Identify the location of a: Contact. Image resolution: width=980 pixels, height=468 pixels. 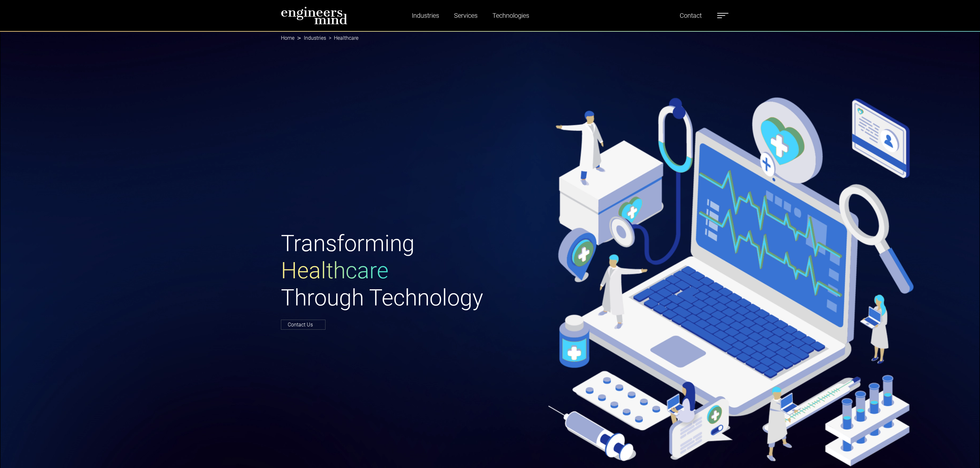
(690, 15).